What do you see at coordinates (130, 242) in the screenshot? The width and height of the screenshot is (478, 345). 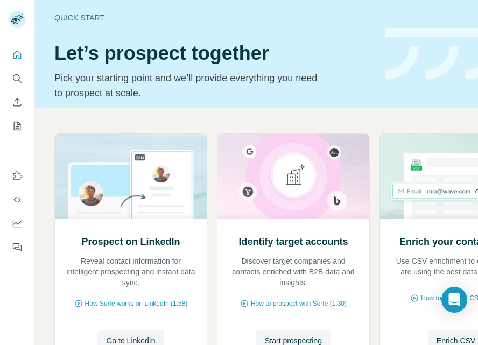 I see `h2: Prospect on LinkedIn` at bounding box center [130, 242].